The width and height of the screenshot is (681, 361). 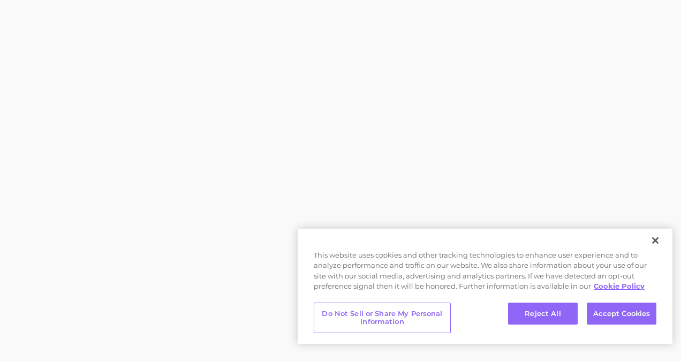 What do you see at coordinates (382, 317) in the screenshot?
I see `button: Do Not Sell or Share My Personal Information, Opens the preference center dialog` at bounding box center [382, 317].